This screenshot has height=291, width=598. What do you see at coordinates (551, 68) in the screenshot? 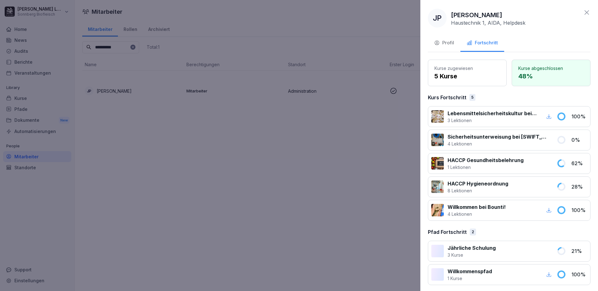
I see `p: Kurse abgeschlossen` at bounding box center [551, 68].